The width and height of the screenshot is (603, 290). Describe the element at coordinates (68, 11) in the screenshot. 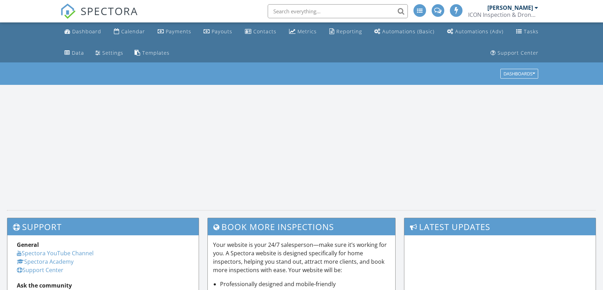

I see `img: The Best Home Inspection Software - Spectora` at that location.